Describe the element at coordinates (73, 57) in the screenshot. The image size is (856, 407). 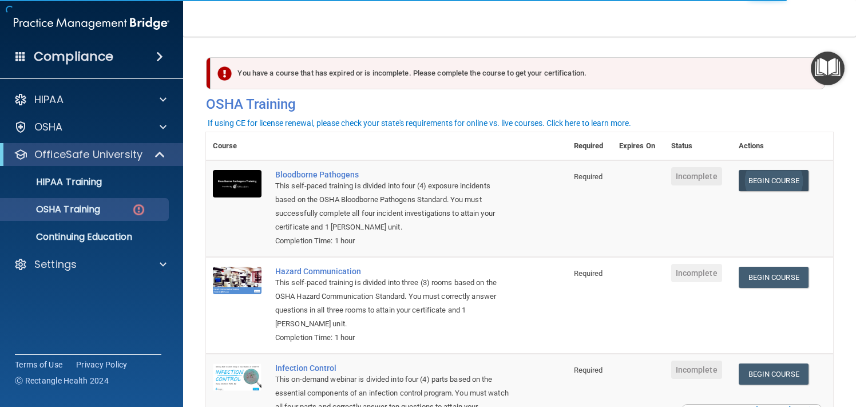
I see `h4: Compliance` at that location.